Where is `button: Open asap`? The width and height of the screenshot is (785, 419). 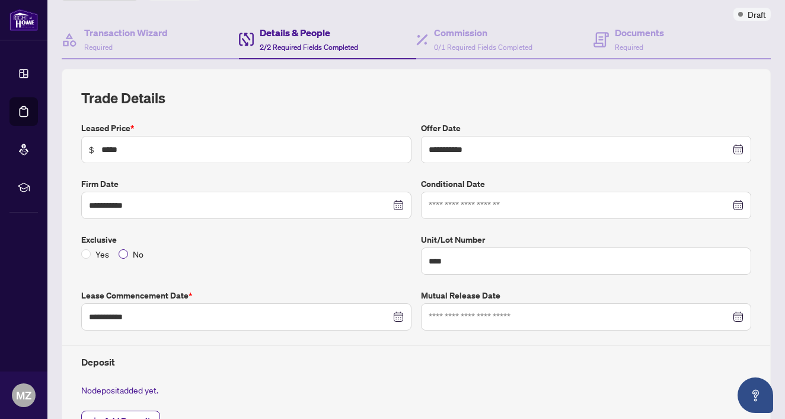
button: Open asap is located at coordinates (755, 395).